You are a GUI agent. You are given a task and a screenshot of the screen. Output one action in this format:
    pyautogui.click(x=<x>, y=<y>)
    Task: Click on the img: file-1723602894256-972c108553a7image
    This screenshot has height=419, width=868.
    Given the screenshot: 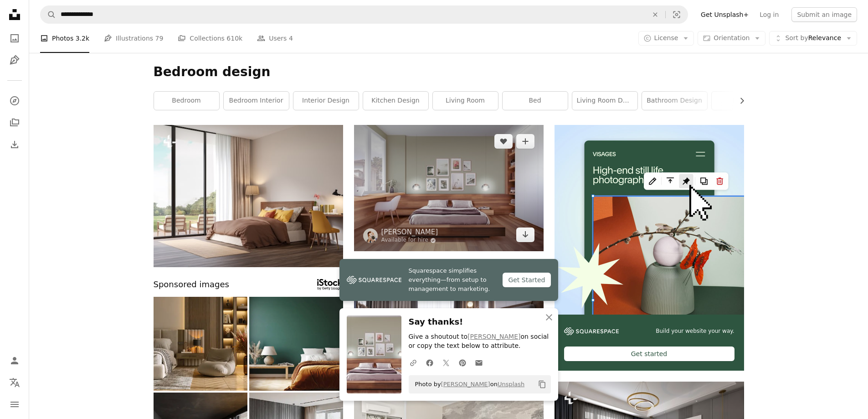 What is the action you would take?
    pyautogui.click(x=649, y=220)
    